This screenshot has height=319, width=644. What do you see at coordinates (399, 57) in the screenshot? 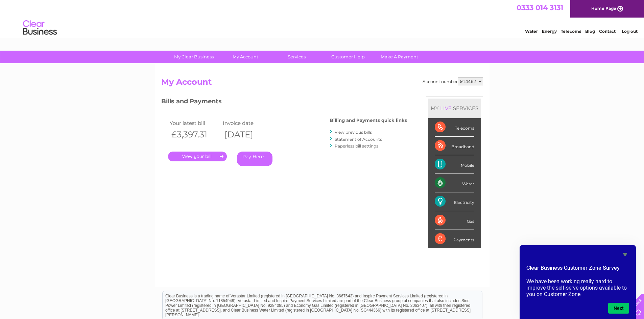
I see `a: Make A Payment` at bounding box center [399, 57].